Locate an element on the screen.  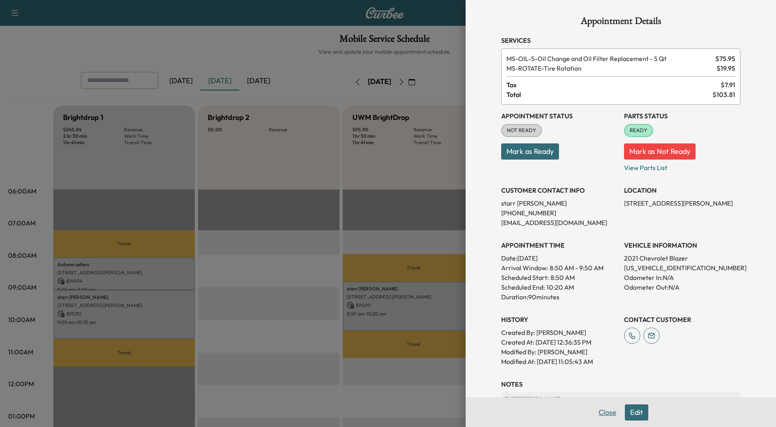
h1: Appointment Details is located at coordinates (621, 23).